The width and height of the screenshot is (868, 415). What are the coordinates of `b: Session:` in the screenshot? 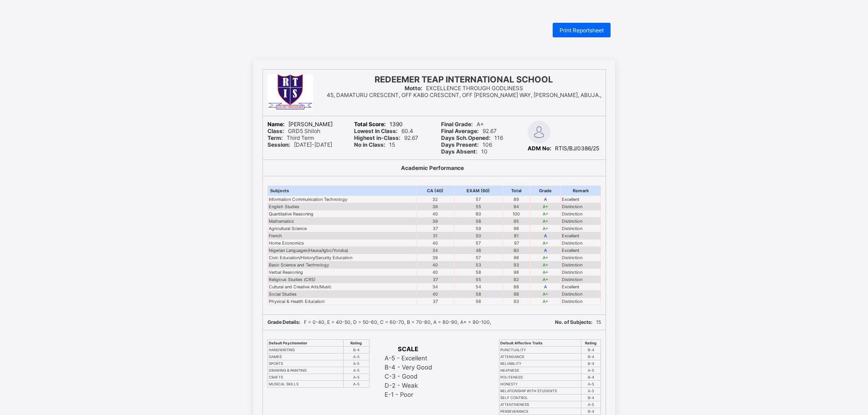 It's located at (279, 145).